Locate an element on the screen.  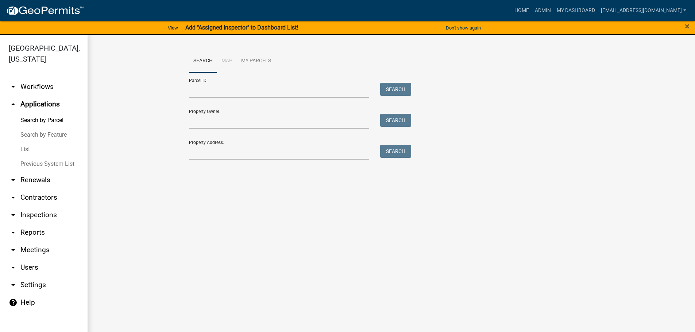
button: Close is located at coordinates (687, 26).